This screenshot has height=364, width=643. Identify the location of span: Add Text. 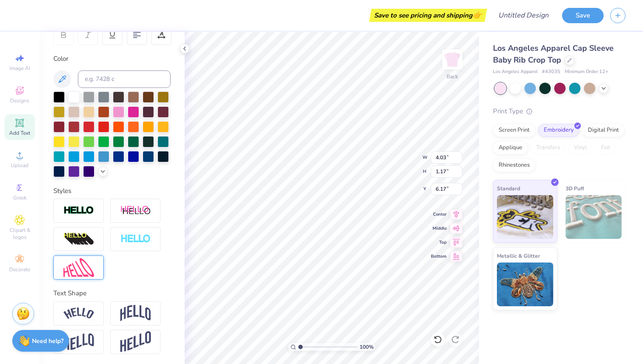
(19, 133).